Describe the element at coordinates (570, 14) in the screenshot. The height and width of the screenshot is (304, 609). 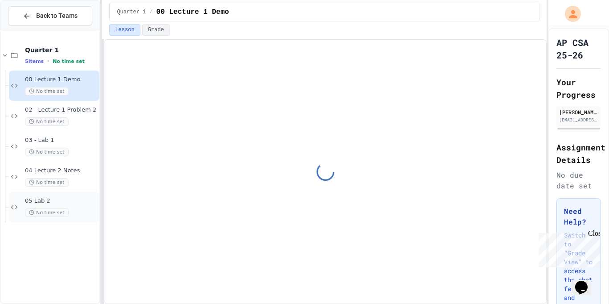
I see `div: My Account` at that location.